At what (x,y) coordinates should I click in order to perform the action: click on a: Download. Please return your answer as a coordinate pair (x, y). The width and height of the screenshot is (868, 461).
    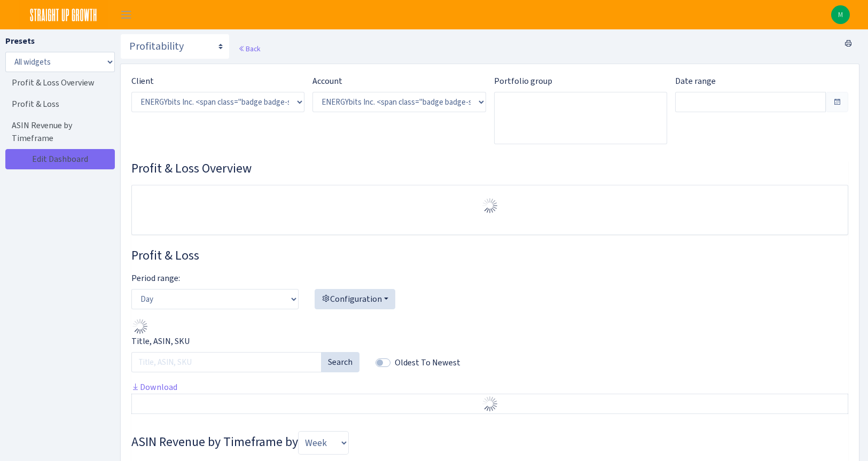
    Looking at the image, I should click on (155, 386).